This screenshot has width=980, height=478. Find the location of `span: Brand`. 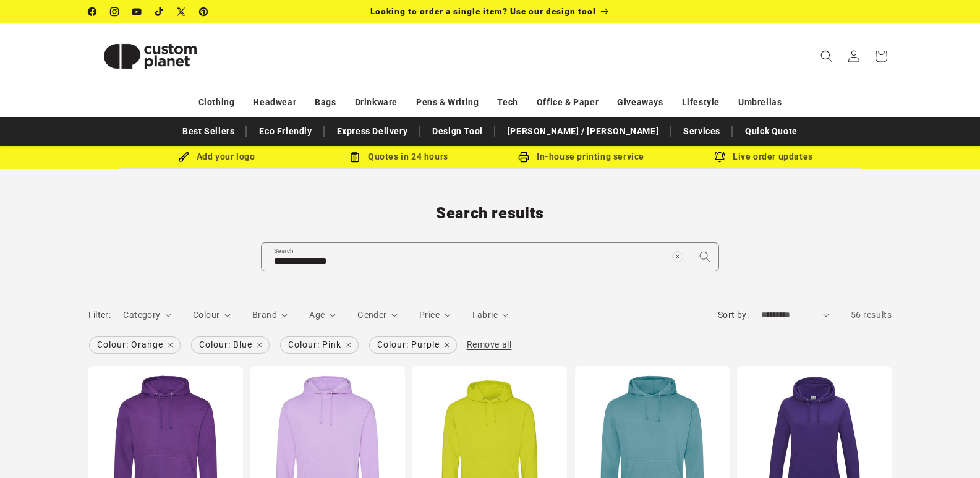

span: Brand is located at coordinates (264, 315).